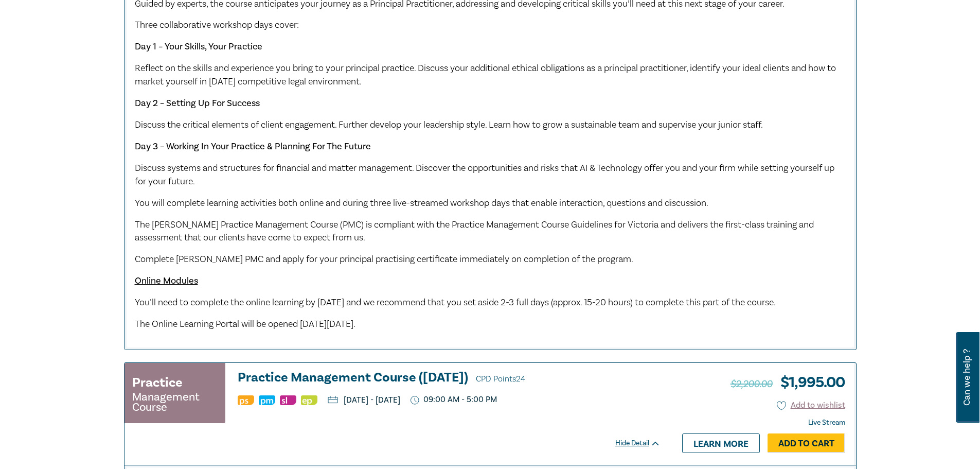 The height and width of the screenshot is (469, 980). Describe the element at coordinates (788, 383) in the screenshot. I see `h3: $ 1,995.00` at that location.